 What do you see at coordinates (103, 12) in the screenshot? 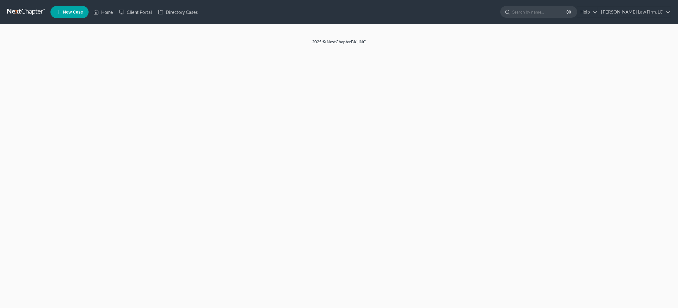
I see `a: Home` at bounding box center [103, 12].